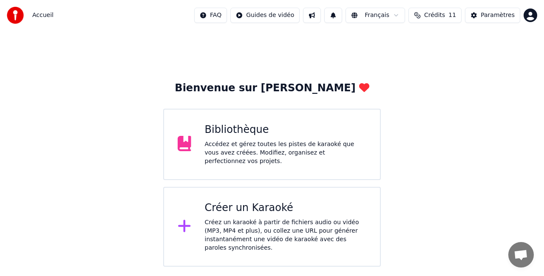 This screenshot has height=276, width=544. What do you see at coordinates (285, 208) in the screenshot?
I see `div: Créer un Karaoké` at bounding box center [285, 208].